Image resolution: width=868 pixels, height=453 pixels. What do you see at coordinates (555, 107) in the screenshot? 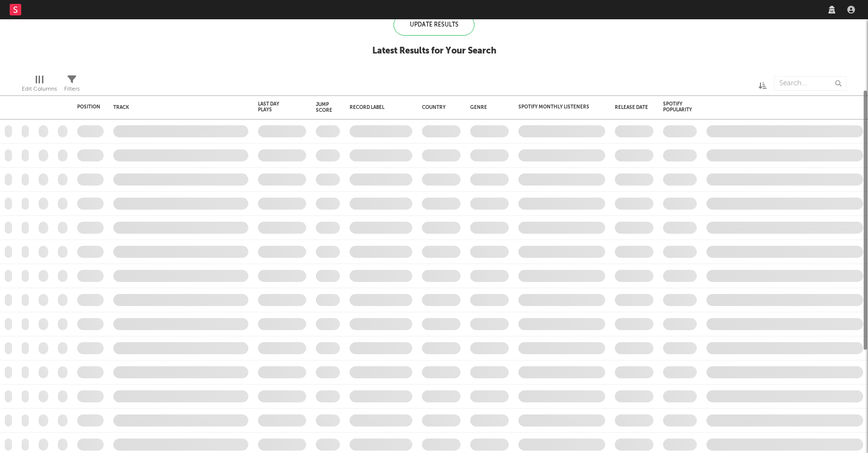
I see `div: Spotify Monthly Listeners` at bounding box center [555, 107].